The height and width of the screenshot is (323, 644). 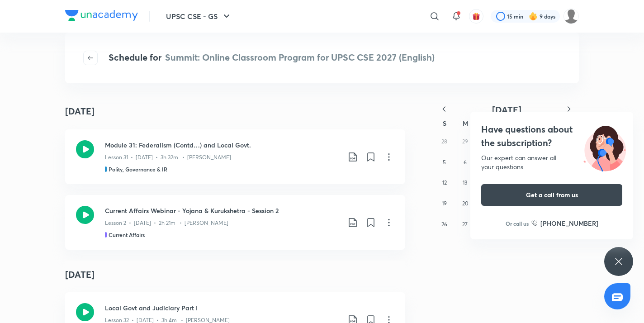 What do you see at coordinates (126, 235) in the screenshot?
I see `h5: Current Affairs` at bounding box center [126, 235].